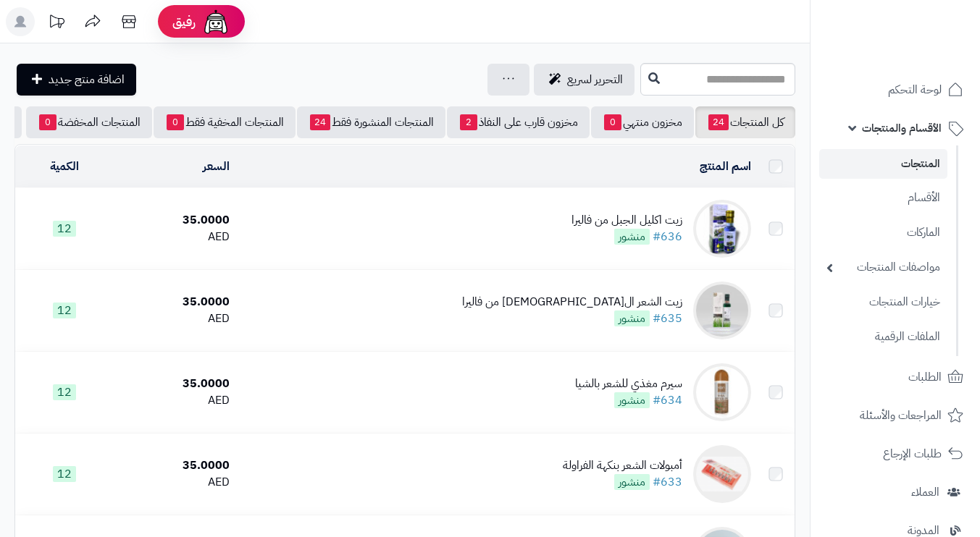 The image size is (980, 537). Describe the element at coordinates (184, 21) in the screenshot. I see `span: رفيق` at that location.